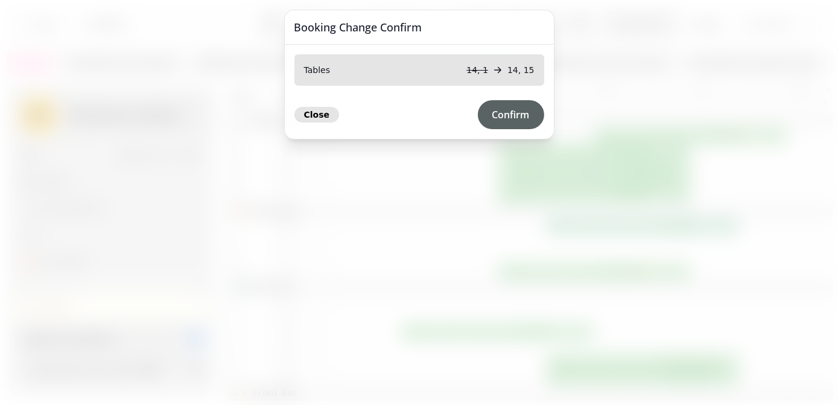 Image resolution: width=838 pixels, height=405 pixels. What do you see at coordinates (317, 115) in the screenshot?
I see `button: Close` at bounding box center [317, 115].